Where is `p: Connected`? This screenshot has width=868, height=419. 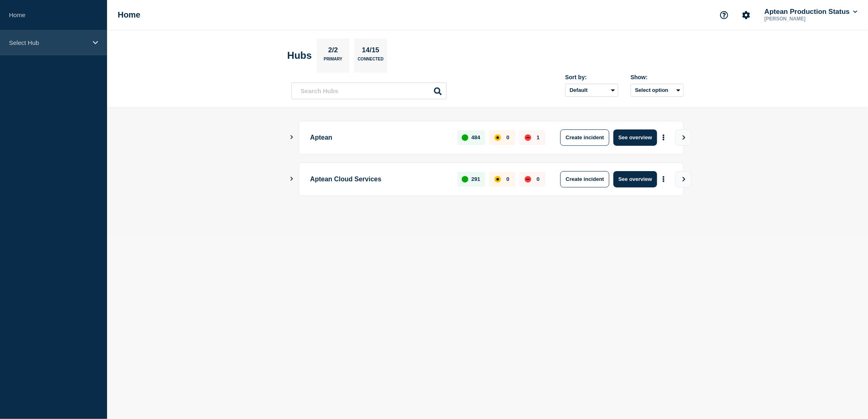
p: Connected is located at coordinates (371, 61).